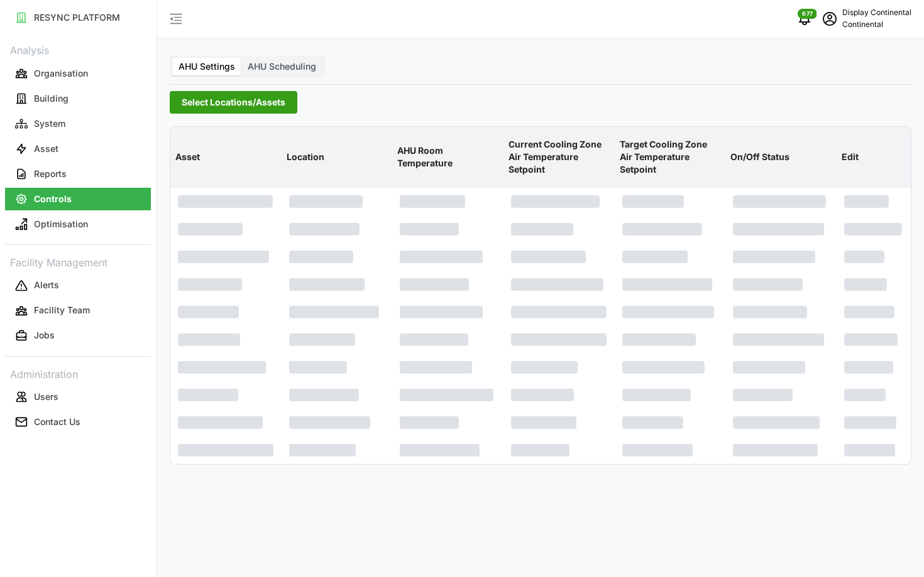 This screenshot has height=577, width=924. Describe the element at coordinates (804, 19) in the screenshot. I see `button: notifications` at that location.